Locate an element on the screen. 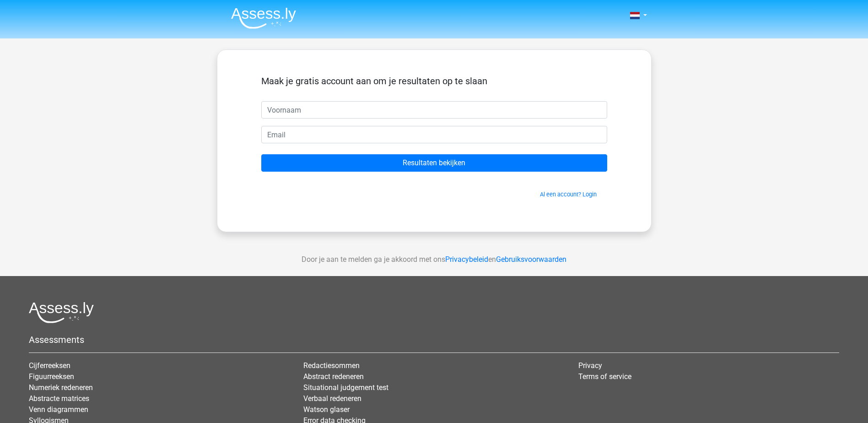  a: Watson glaser is located at coordinates (327, 409).